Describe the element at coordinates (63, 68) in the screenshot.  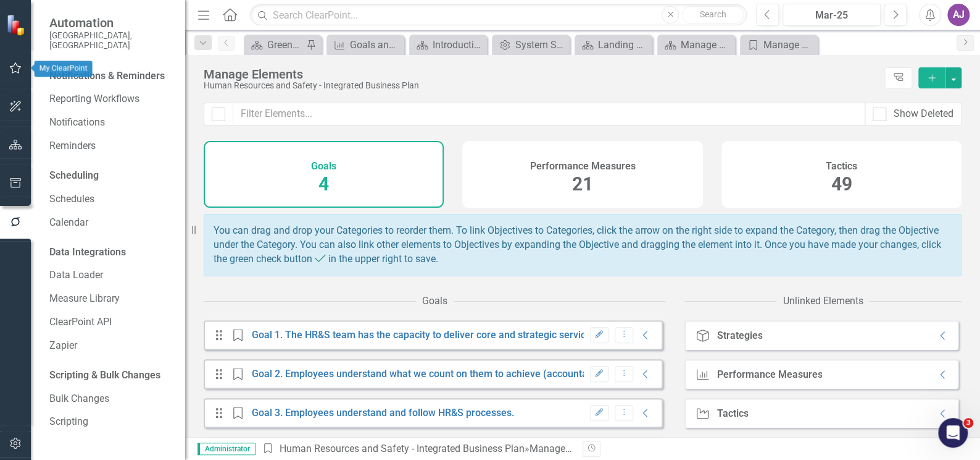
I see `div: My ClearPoint` at that location.